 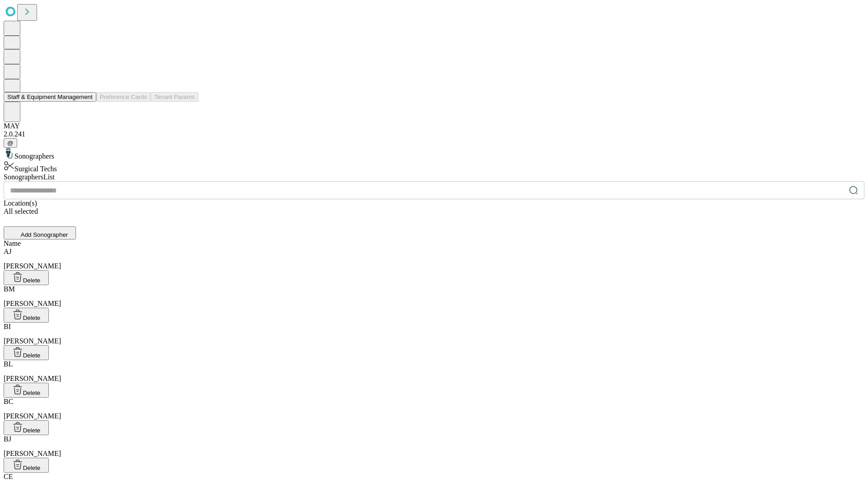 What do you see at coordinates (434, 126) in the screenshot?
I see `div: MAY` at bounding box center [434, 126].